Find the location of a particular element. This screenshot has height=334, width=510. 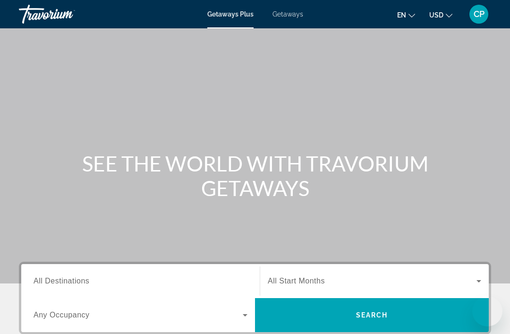

button: Search is located at coordinates (371, 315).